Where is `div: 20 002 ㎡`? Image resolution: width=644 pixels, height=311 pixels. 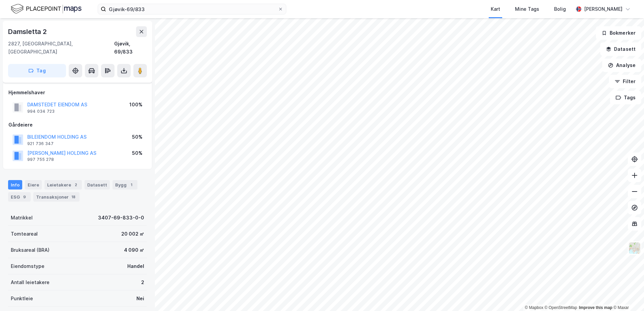 div: 20 002 ㎡ is located at coordinates (133, 234).